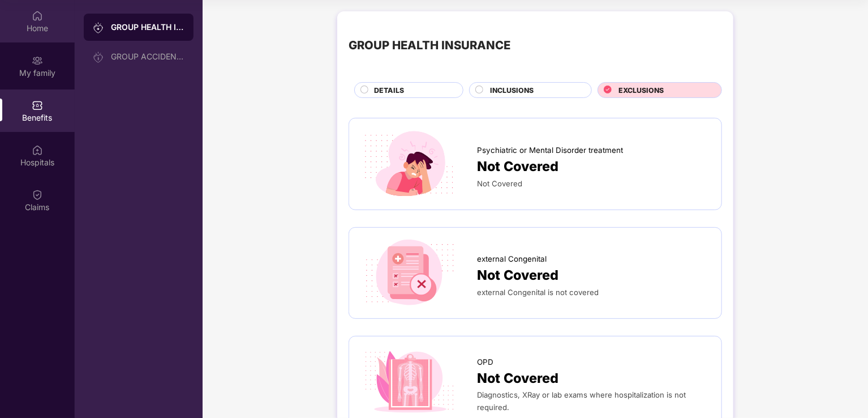  What do you see at coordinates (550, 150) in the screenshot?
I see `span: Psychiatric or Mental Disorder treatment` at bounding box center [550, 150].